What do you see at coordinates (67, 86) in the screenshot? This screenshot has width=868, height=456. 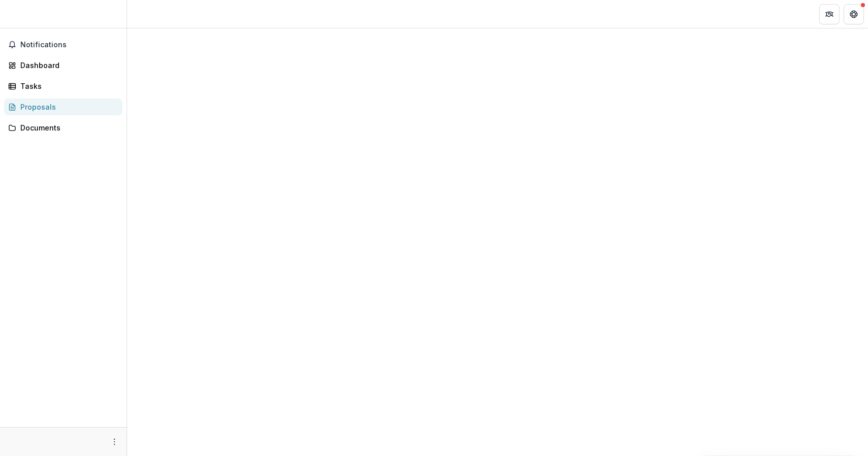 I see `div: Tasks` at bounding box center [67, 86].